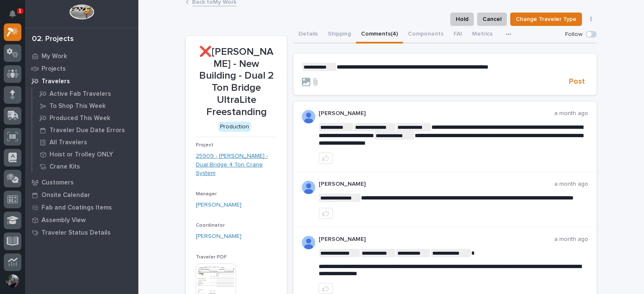 This screenshot has height=294, width=644. Describe the element at coordinates (574, 34) in the screenshot. I see `p: Follow` at that location.